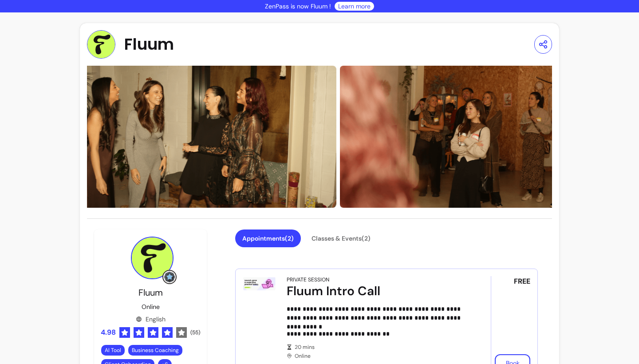  I want to click on span: Business Coaching, so click(155, 350).